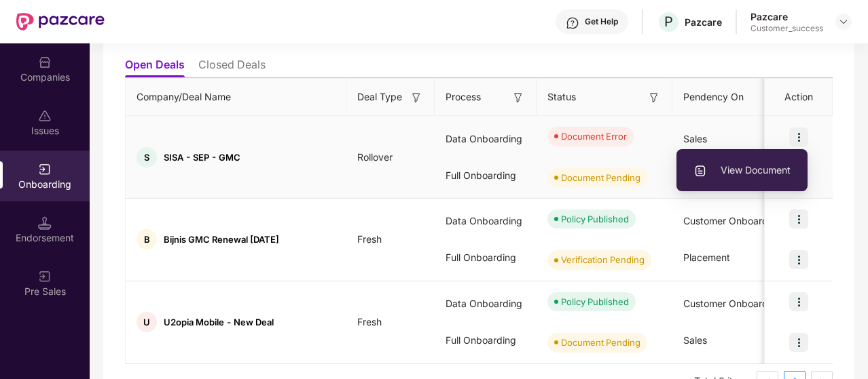 The width and height of the screenshot is (868, 379). What do you see at coordinates (236, 97) in the screenshot?
I see `th: Company/Deal Name` at bounding box center [236, 97].